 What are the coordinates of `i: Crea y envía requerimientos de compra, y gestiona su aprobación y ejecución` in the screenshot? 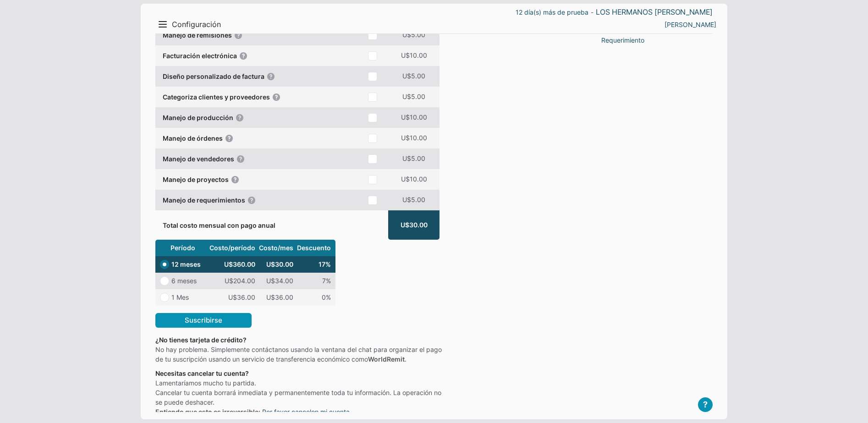 It's located at (251, 200).